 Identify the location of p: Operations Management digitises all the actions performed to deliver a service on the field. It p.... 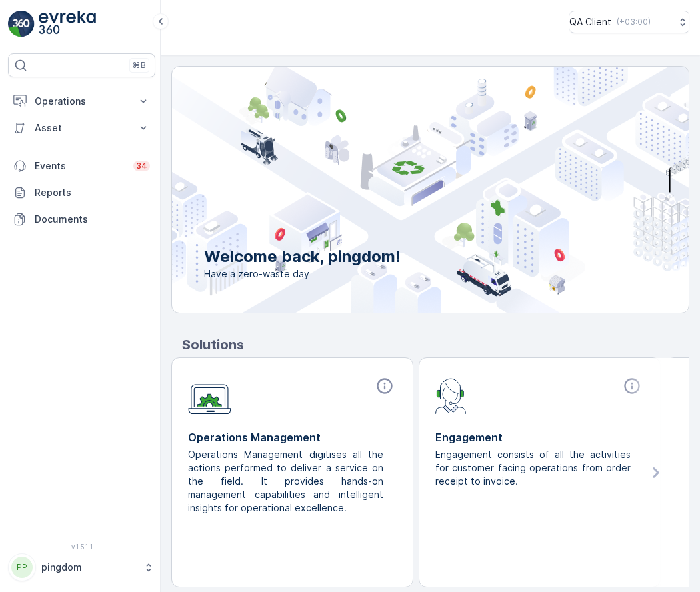
(287, 482).